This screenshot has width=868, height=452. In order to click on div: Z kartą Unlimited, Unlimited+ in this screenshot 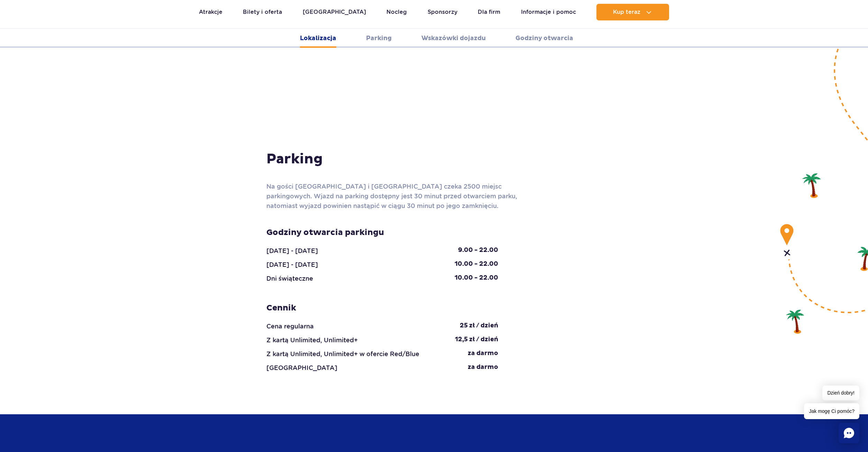, I will do `click(312, 340)`.